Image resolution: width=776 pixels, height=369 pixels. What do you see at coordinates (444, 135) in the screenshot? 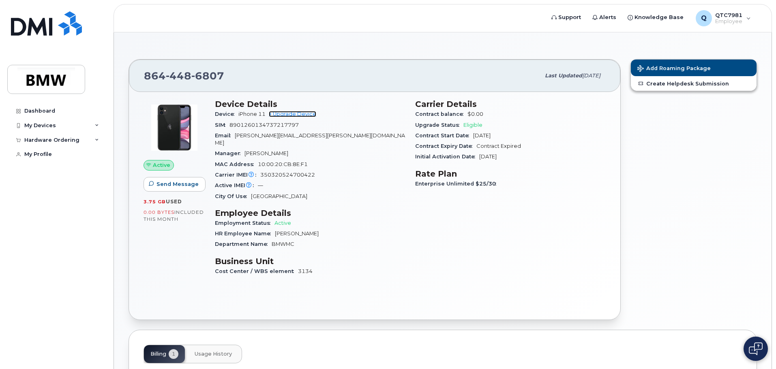
I see `span: Contract Start Date` at bounding box center [444, 135].